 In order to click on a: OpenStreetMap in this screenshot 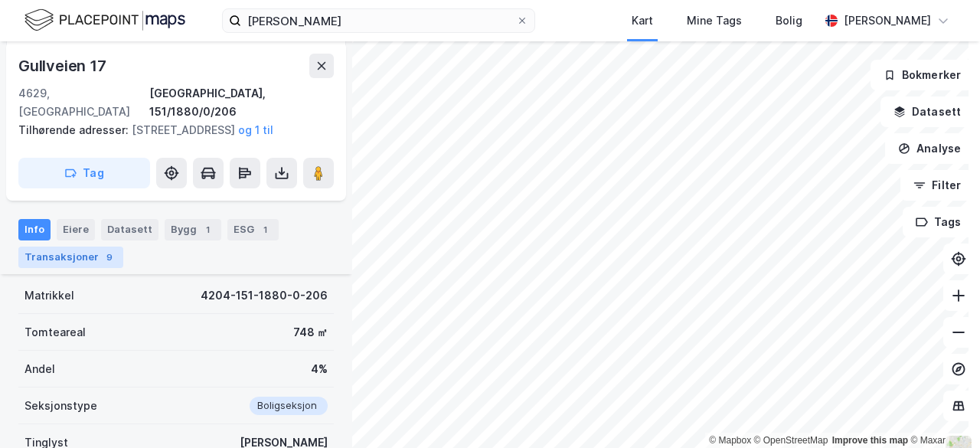, I will do `click(791, 440)`.